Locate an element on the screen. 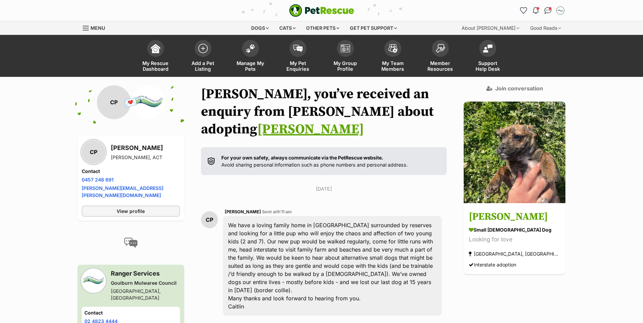 The height and width of the screenshot is (323, 643). img: logo-e224e6f780fb5917bec1dbf3a21bbac754714ae5b6737aabdf751b685950b380.svg is located at coordinates (322, 11).